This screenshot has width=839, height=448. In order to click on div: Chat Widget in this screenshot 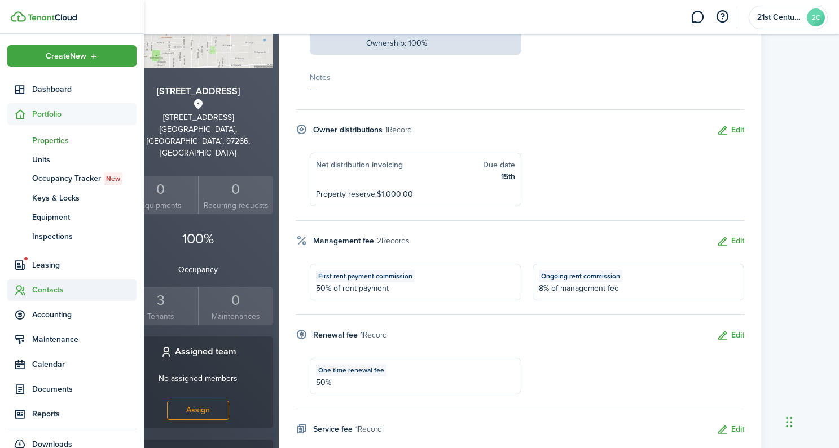, I will do `click(811, 421)`.